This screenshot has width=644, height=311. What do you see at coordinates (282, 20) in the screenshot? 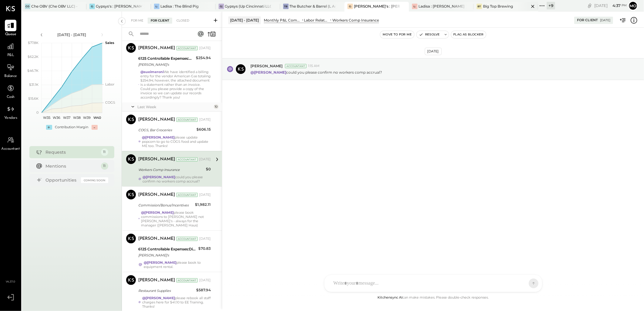
I see `div: Monthly P&L Comparison` at bounding box center [282, 20].